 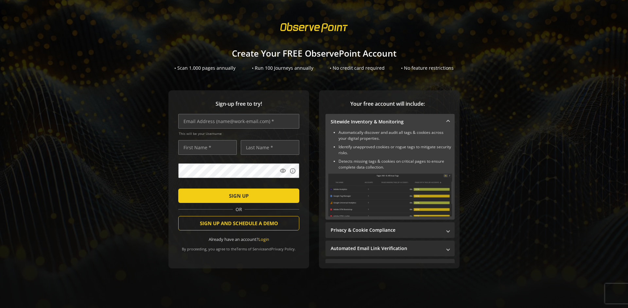 I want to click on mat-panel-title: Sitewide Inventory & Monitoring, so click(x=386, y=122).